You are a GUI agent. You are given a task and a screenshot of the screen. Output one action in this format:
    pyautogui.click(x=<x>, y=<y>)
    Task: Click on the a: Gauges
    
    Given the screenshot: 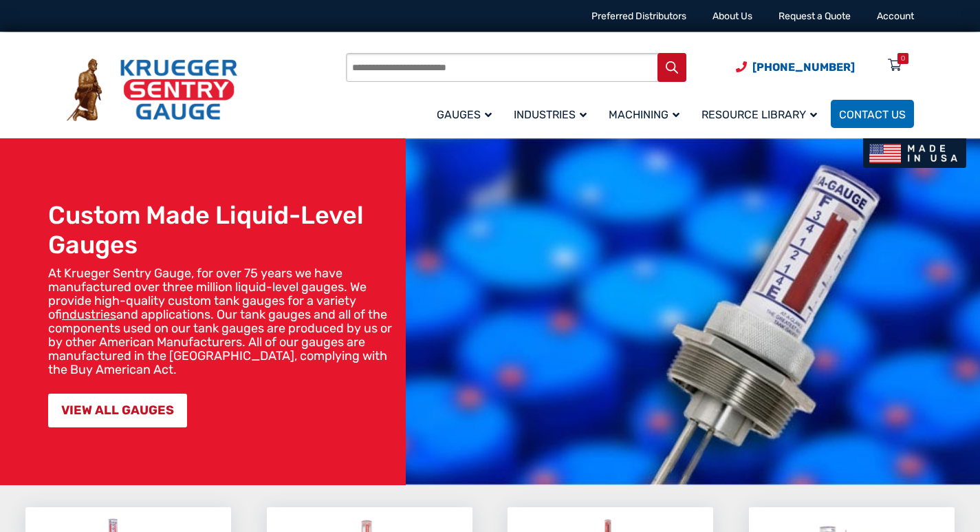 What is the action you would take?
    pyautogui.click(x=467, y=113)
    